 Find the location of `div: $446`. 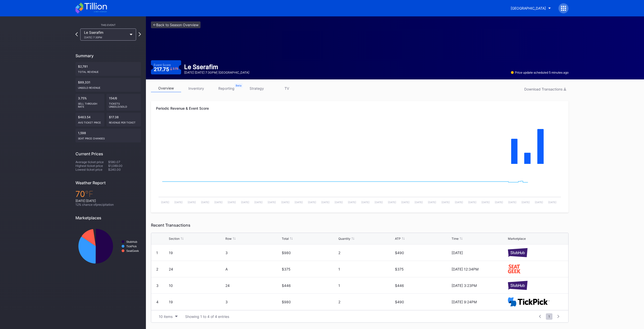

div: $446 is located at coordinates (310, 285).